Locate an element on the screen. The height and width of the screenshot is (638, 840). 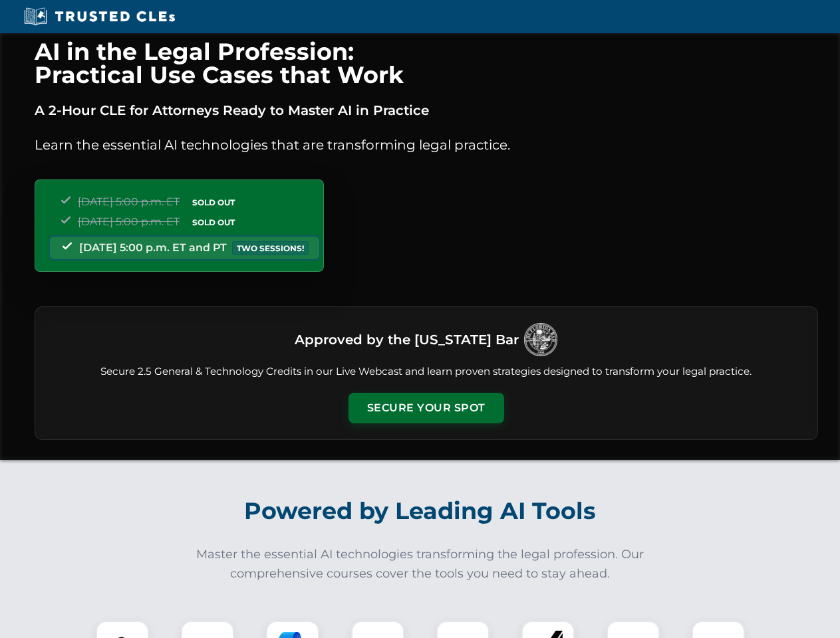
button: Secure Your Spot is located at coordinates (426, 408).